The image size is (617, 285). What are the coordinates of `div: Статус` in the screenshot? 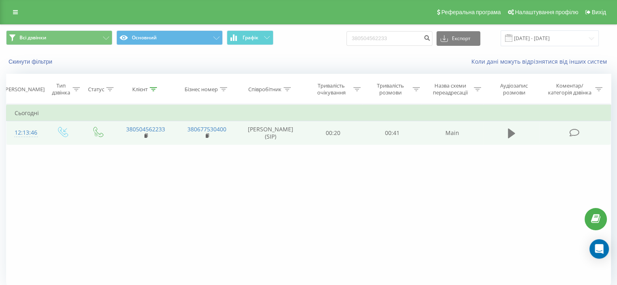 It's located at (96, 89).